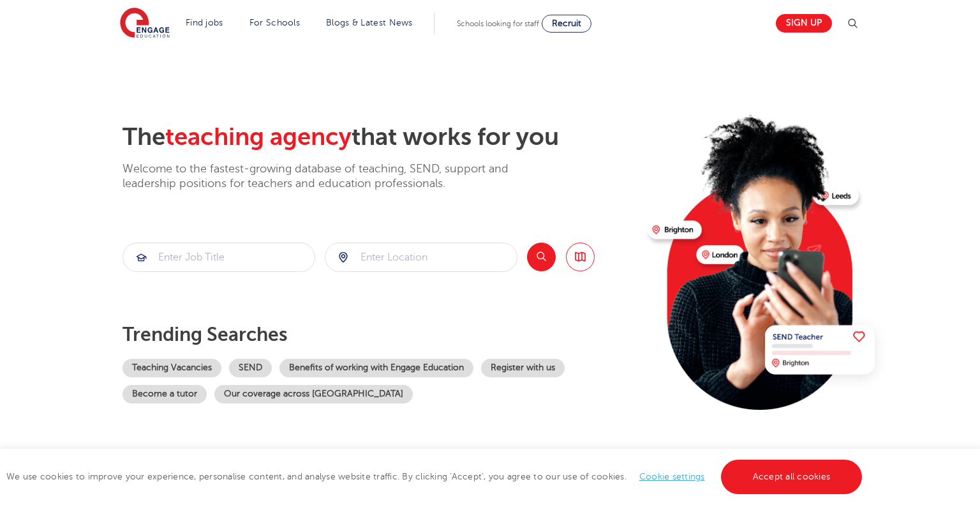 This screenshot has width=980, height=505. Describe the element at coordinates (258, 136) in the screenshot. I see `span: teaching agency` at that location.